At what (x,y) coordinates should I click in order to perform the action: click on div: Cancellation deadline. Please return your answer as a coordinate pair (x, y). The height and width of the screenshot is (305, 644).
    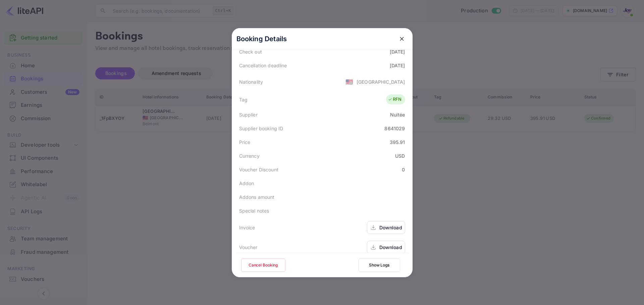
    Looking at the image, I should click on (263, 66).